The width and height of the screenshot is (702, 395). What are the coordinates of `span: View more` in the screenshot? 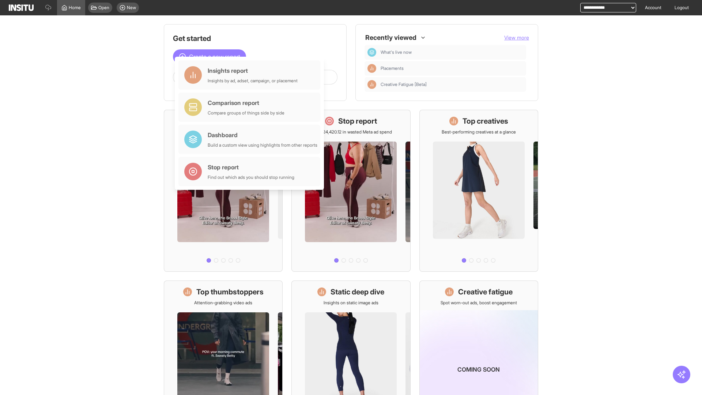 It's located at (517, 37).